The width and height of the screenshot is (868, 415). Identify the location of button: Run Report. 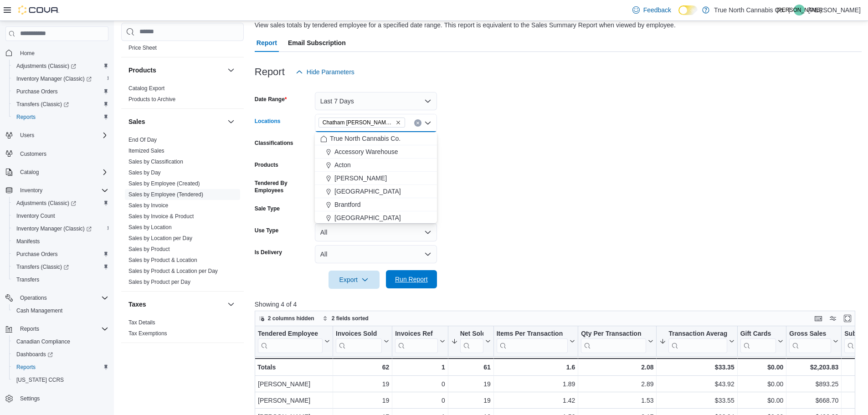
(412, 279).